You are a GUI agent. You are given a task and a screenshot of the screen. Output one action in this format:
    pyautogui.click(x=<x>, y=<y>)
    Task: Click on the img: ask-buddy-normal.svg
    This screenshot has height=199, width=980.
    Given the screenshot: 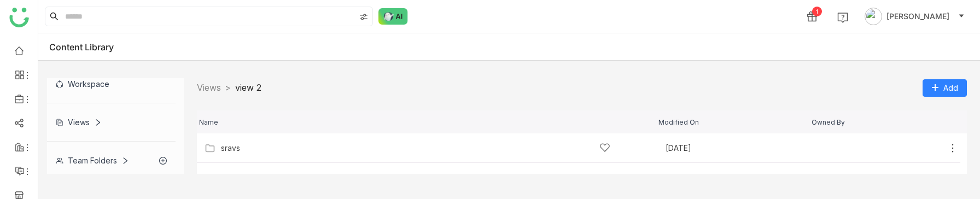 What is the action you would take?
    pyautogui.click(x=393, y=16)
    